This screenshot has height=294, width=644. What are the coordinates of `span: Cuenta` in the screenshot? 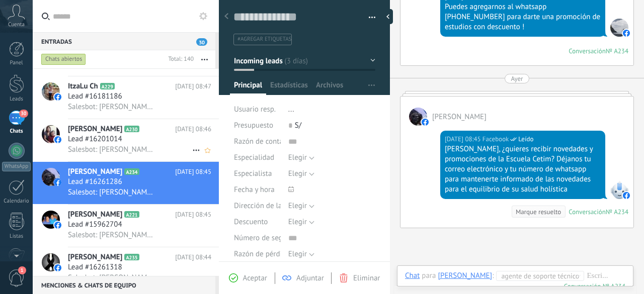 It's located at (16, 25).